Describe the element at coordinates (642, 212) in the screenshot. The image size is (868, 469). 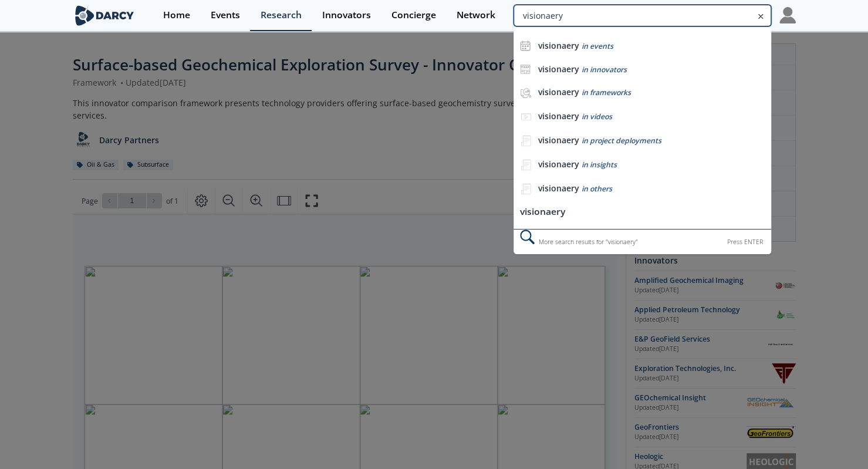
I see `li: visionaery` at that location.